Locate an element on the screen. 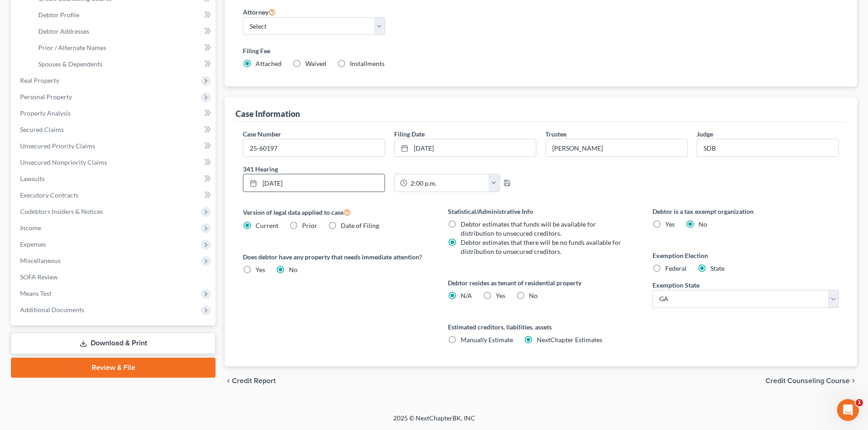  a: Unsecured Priority Claims is located at coordinates (114, 146).